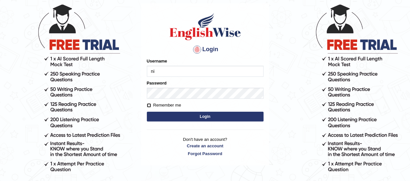 This screenshot has height=181, width=410. Describe the element at coordinates (205, 27) in the screenshot. I see `img: Logo of English Wise sign in for intelligent practice with AI` at that location.